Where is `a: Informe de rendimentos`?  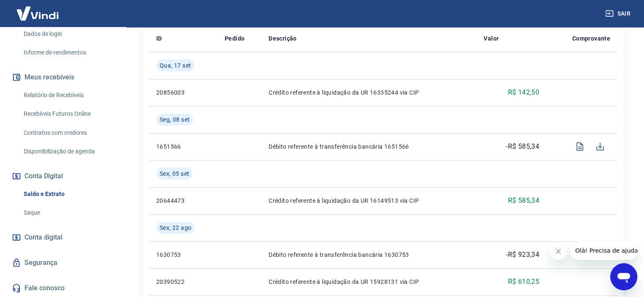 a: Informe de rendimentos is located at coordinates (68, 52).